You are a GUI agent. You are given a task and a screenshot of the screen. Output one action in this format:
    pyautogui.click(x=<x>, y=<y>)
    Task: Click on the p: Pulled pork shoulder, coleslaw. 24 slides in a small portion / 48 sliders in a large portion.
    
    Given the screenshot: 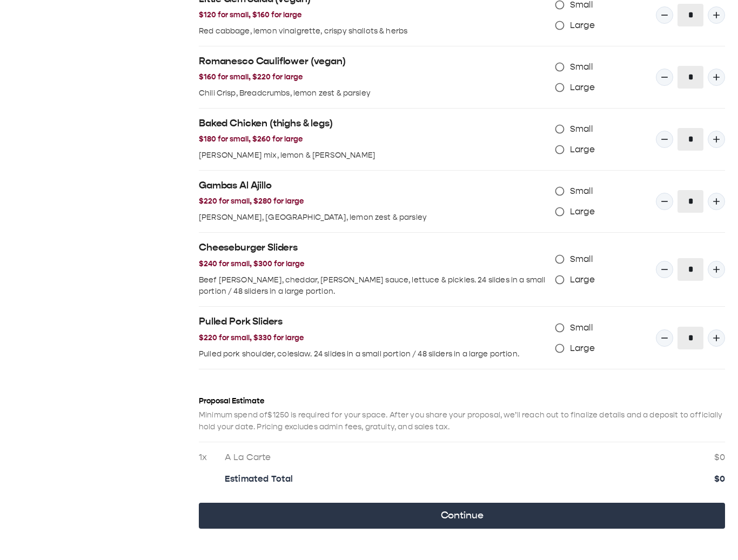 What is the action you would take?
    pyautogui.click(x=373, y=355)
    